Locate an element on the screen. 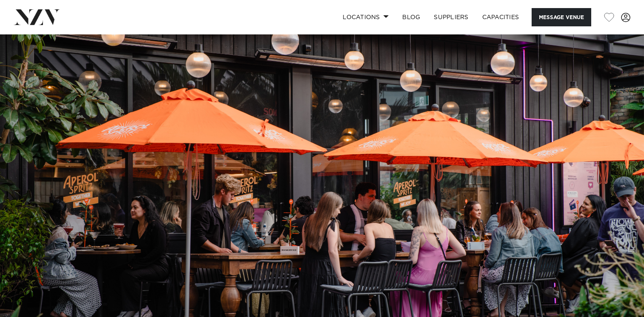 The width and height of the screenshot is (644, 317). a: BLOG is located at coordinates (411, 17).